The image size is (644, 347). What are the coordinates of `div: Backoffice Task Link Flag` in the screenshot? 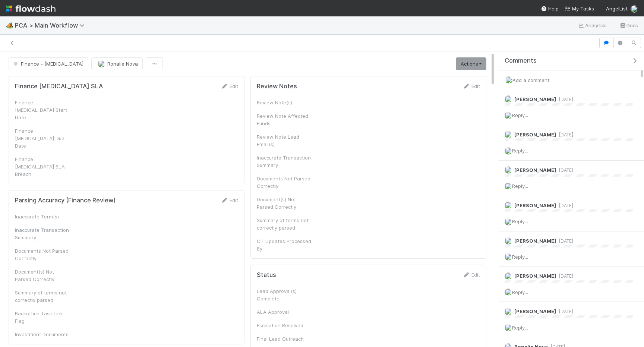 It's located at (43, 317).